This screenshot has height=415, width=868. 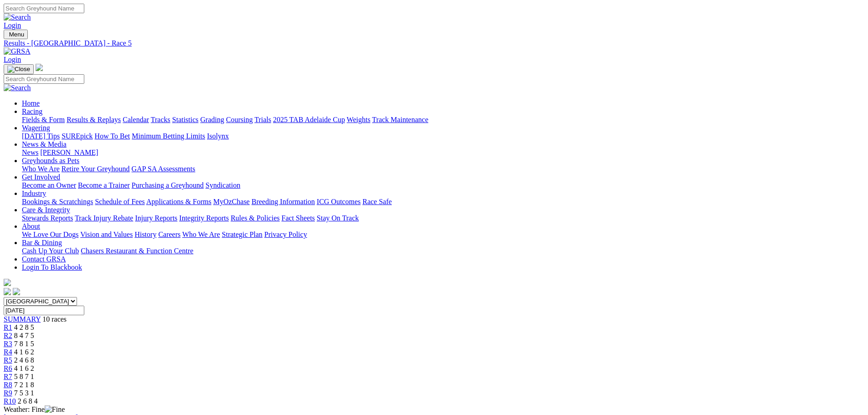 What do you see at coordinates (96, 168) in the screenshot?
I see `a: Retire Your Greyhound` at bounding box center [96, 168].